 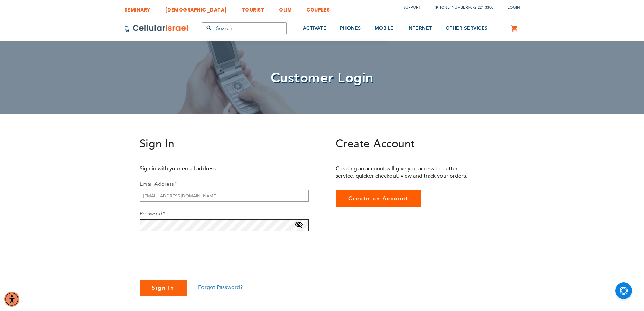 I want to click on button: Sign In, so click(x=163, y=288).